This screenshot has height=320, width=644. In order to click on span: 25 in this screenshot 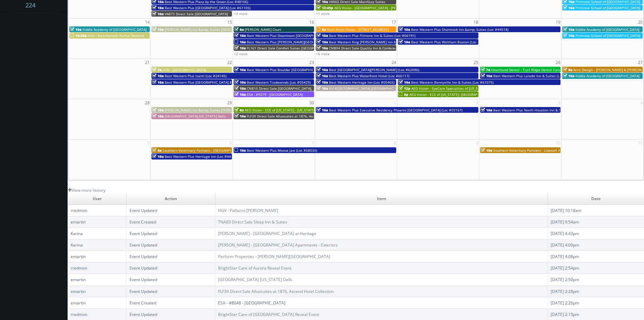, I will do `click(476, 62)`.